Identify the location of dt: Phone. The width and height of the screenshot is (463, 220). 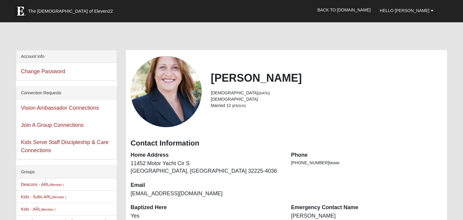
(367, 155).